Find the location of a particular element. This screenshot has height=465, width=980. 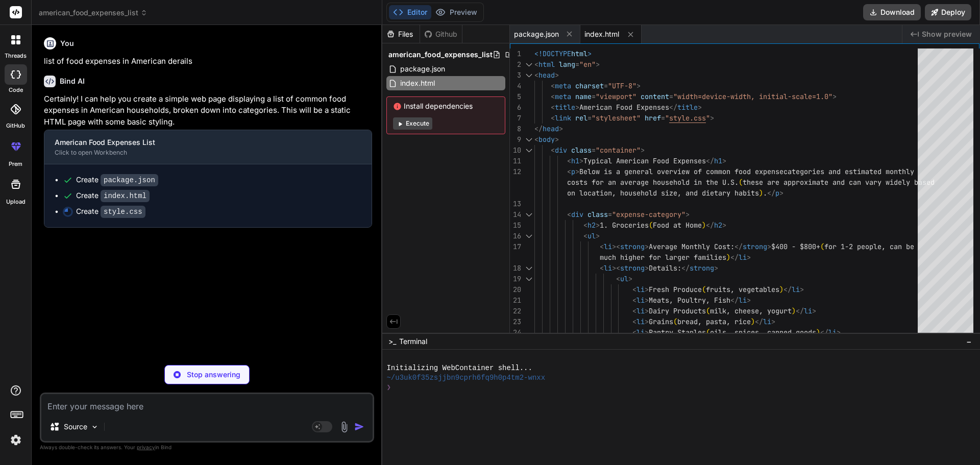

span: h1 is located at coordinates (719, 161).